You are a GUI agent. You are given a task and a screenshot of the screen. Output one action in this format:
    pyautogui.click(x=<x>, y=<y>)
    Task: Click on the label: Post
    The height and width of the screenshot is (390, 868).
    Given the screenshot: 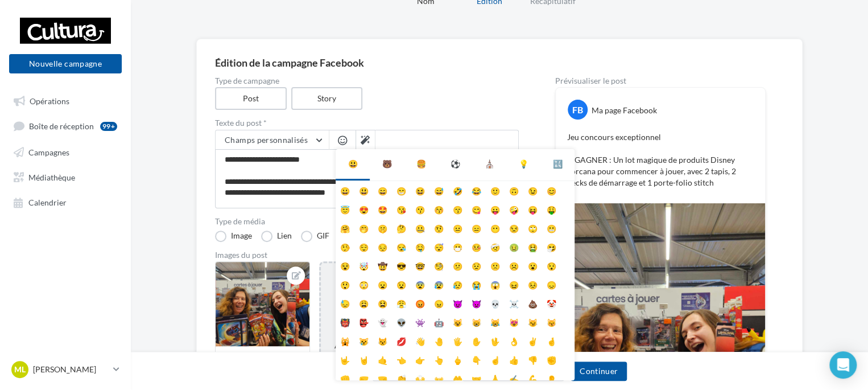 What is the action you would take?
    pyautogui.click(x=251, y=98)
    